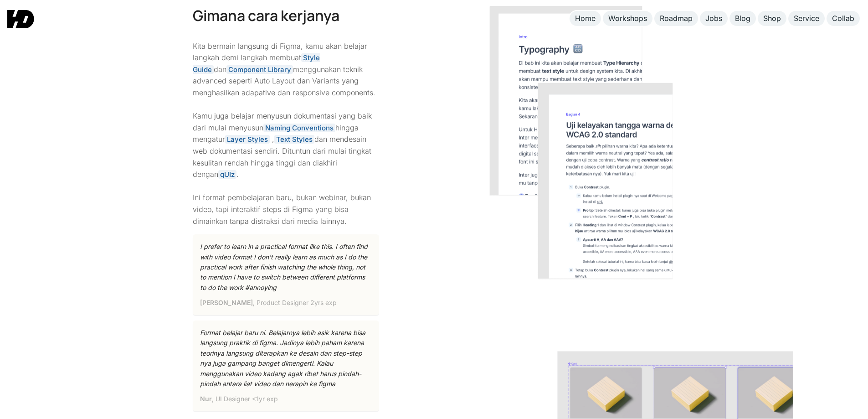 Image resolution: width=868 pixels, height=419 pixels. Describe the element at coordinates (286, 134) in the screenshot. I see `p: Kita bermain langsung di Figma, kamu akan belajar langkah demi langkah membuat dan menggunakan te...` at that location.